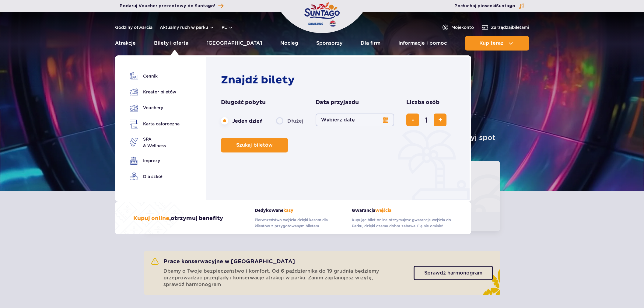 The height and width of the screenshot is (308, 644). I want to click on span: Szukaj biletów, so click(255, 146).